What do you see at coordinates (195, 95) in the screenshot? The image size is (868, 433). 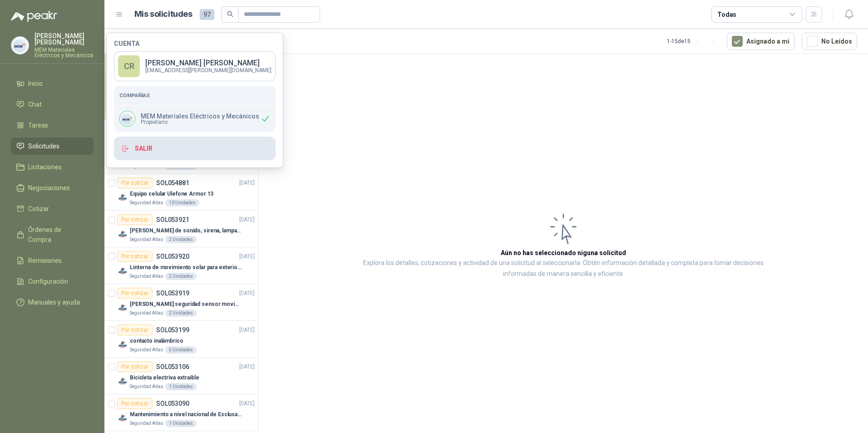 I see `h5: Compañías` at bounding box center [195, 95].